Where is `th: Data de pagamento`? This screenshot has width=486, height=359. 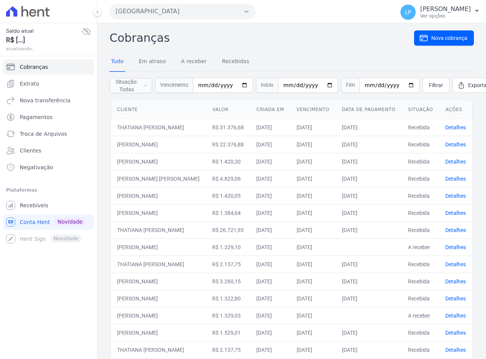
th: Data de pagamento is located at coordinates (369, 110).